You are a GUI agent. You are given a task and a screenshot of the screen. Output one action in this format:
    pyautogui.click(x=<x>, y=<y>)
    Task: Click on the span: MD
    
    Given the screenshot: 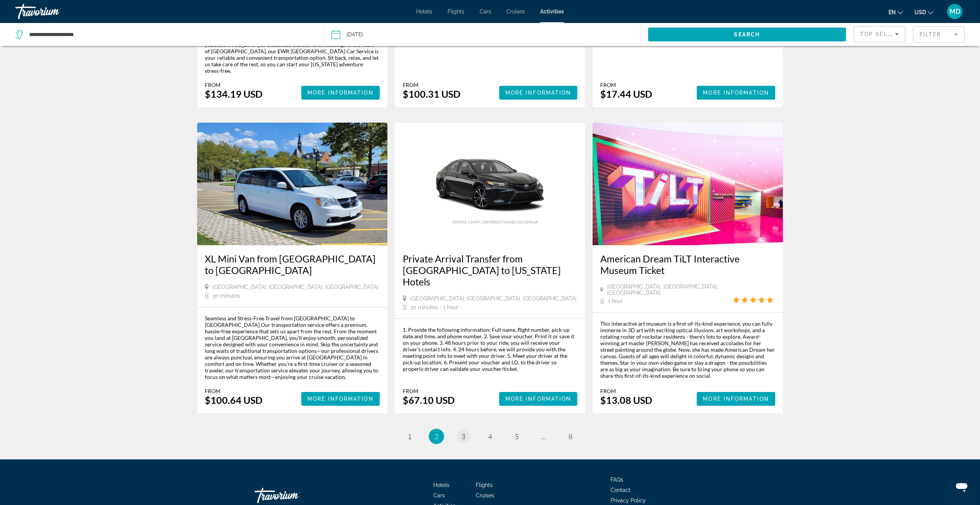 What is the action you would take?
    pyautogui.click(x=955, y=12)
    